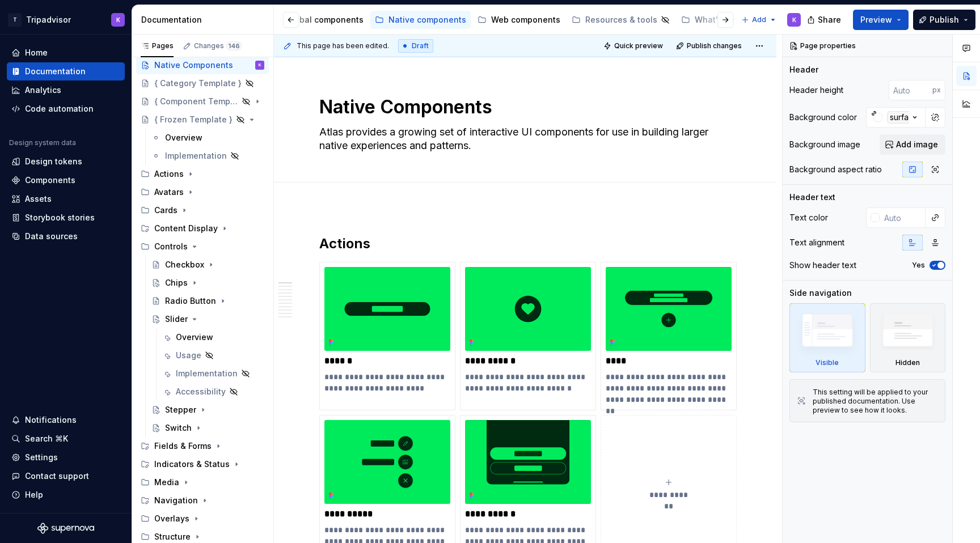 The height and width of the screenshot is (543, 980). I want to click on a: Code automation, so click(65, 109).